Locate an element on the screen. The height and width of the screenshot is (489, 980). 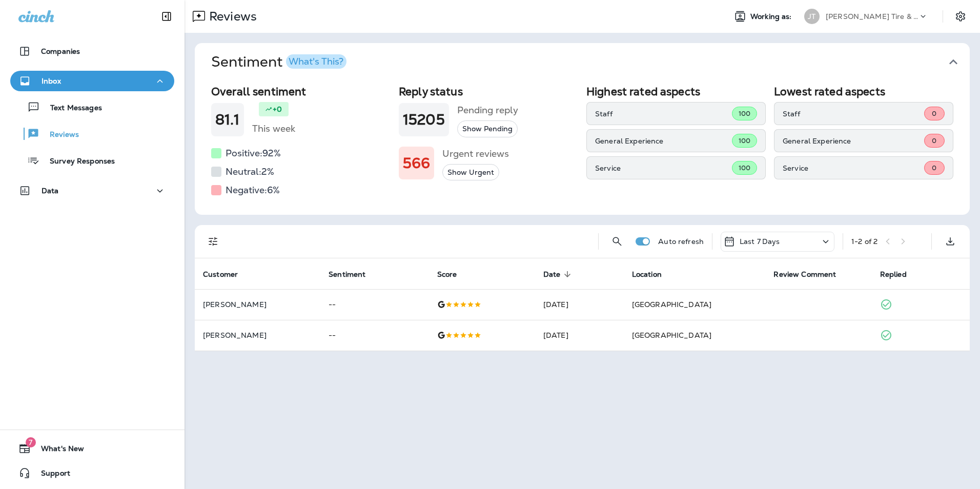
button: Filters is located at coordinates (213, 241).